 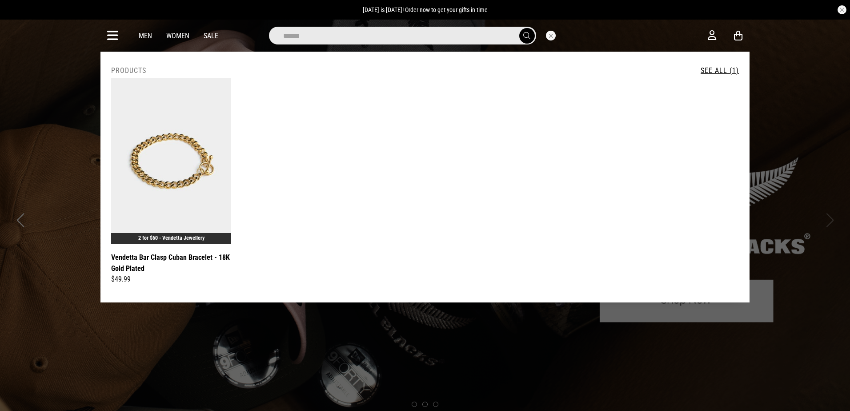 What do you see at coordinates (171, 161) in the screenshot?
I see `img: Vendetta Bar Clasp Cuban Bracelet - 18k Gold Plated in Gold` at bounding box center [171, 161].